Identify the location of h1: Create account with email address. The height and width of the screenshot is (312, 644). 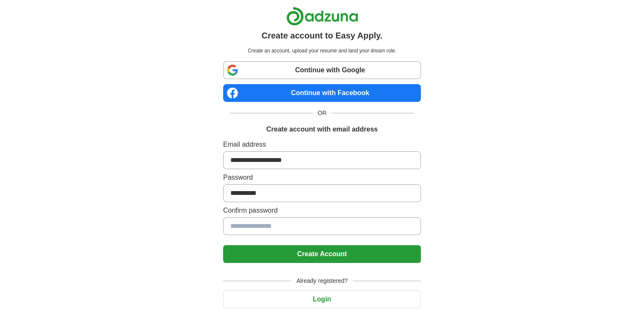
(322, 130).